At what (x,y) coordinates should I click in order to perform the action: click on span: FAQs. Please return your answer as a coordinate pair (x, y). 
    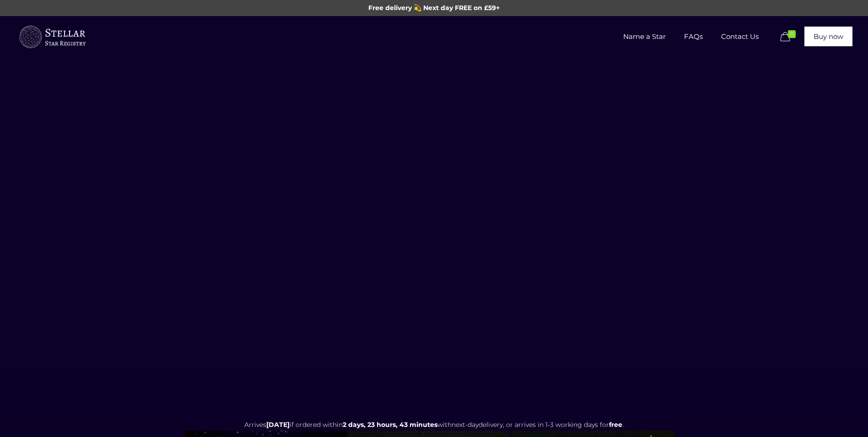
    Looking at the image, I should click on (693, 36).